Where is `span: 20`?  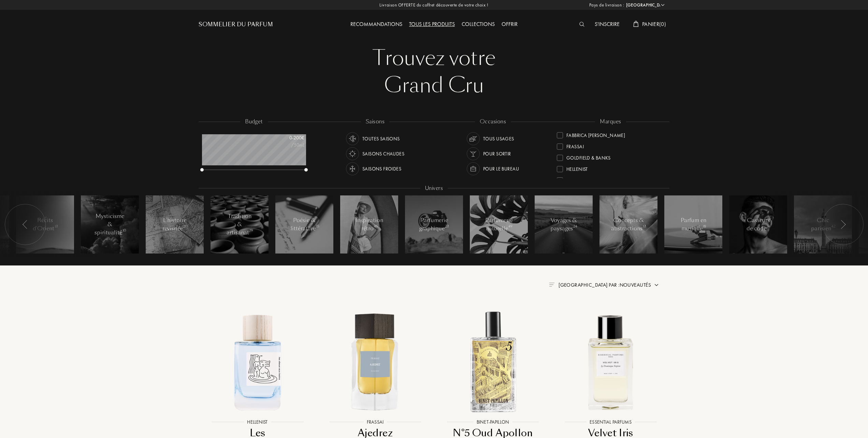 span: 20 is located at coordinates (185, 226).